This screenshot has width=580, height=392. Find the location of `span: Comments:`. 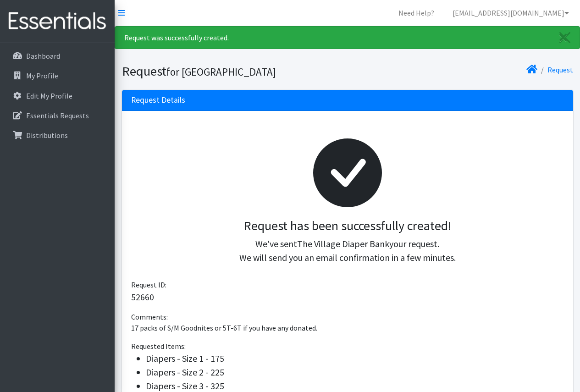

span: Comments: is located at coordinates (149, 317).